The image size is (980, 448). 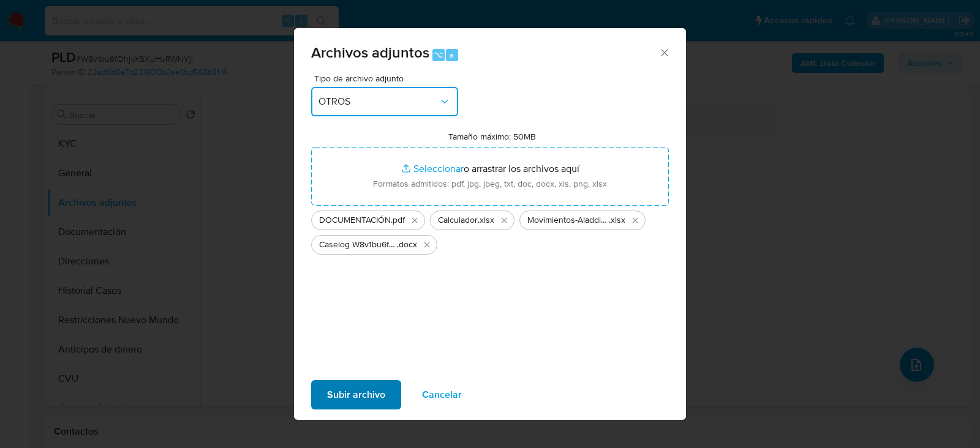 What do you see at coordinates (427, 245) in the screenshot?
I see `button: Eliminar Caselog W8v1bu6fOhjvXSXuHvRWNYji_2025_07_18_14_37_13.docx` at bounding box center [427, 245].